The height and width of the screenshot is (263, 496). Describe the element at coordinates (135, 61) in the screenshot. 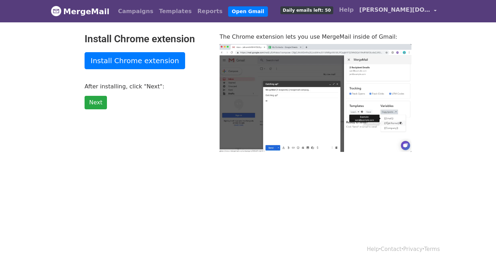

I see `a: Install Chrome extension` at that location.